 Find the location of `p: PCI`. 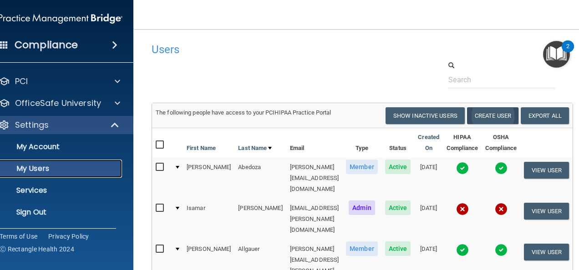

p: PCI is located at coordinates (21, 81).